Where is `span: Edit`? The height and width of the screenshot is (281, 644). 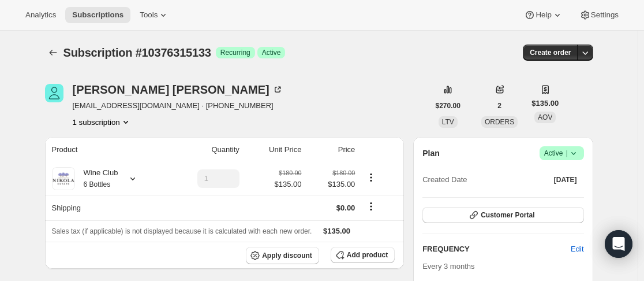 span: Edit is located at coordinates (577, 249).